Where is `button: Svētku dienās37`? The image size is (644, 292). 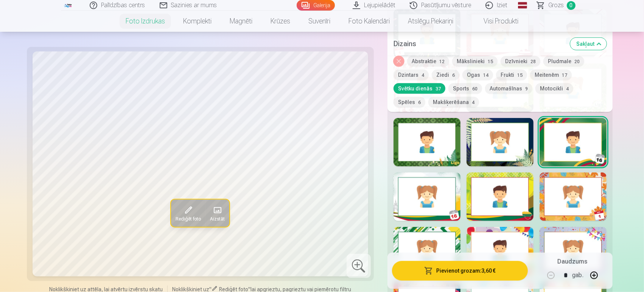
button: Svētku dienās37 is located at coordinates (419, 89).